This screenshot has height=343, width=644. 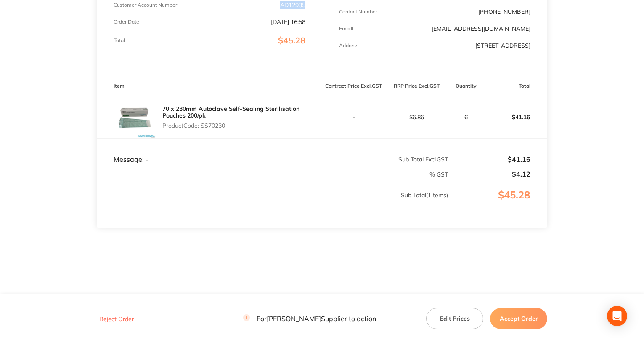 What do you see at coordinates (135, 117) in the screenshot?
I see `img: aGV1NndmeA` at bounding box center [135, 117].